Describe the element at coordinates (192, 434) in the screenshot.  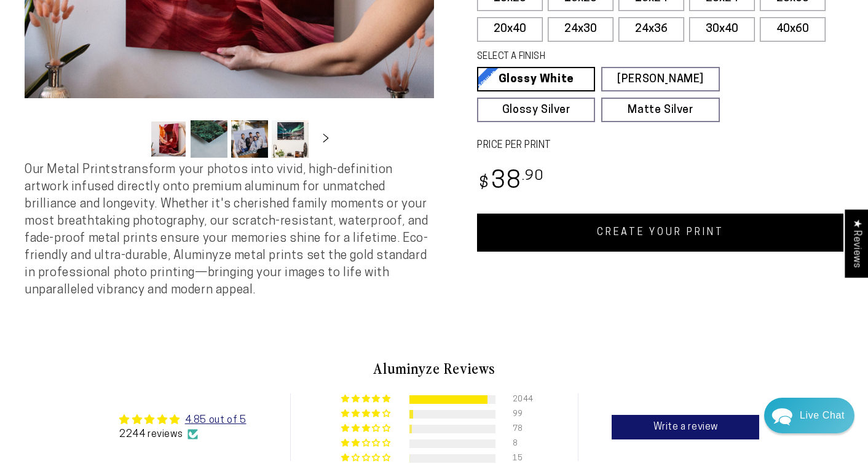
I see `img: Verified Checkmark` at that location.